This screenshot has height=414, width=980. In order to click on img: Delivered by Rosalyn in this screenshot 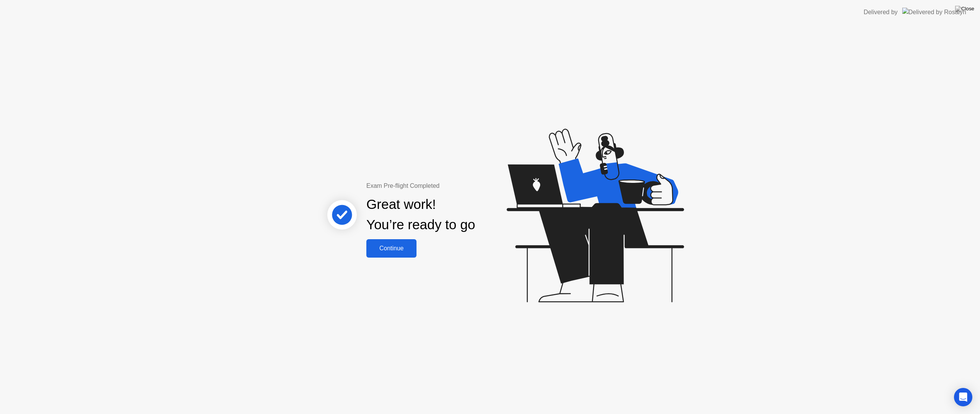, I will do `click(934, 12)`.